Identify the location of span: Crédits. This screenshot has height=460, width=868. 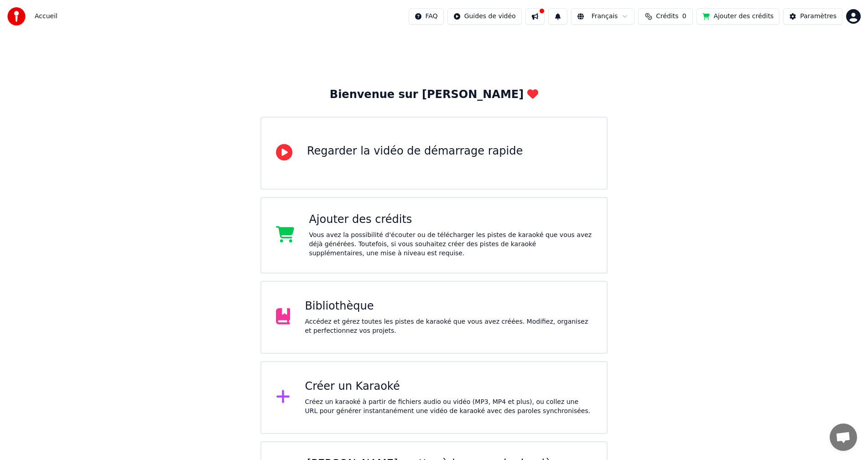
(667, 16).